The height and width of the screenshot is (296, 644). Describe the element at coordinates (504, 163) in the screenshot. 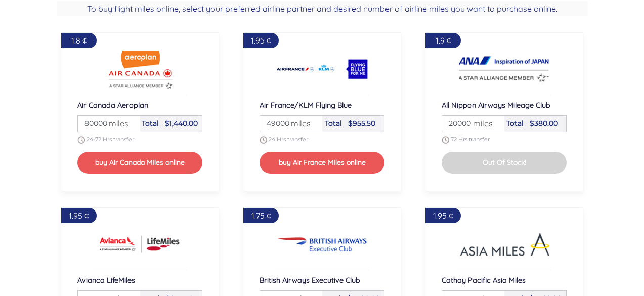

I see `button: Out Of Stock!` at that location.